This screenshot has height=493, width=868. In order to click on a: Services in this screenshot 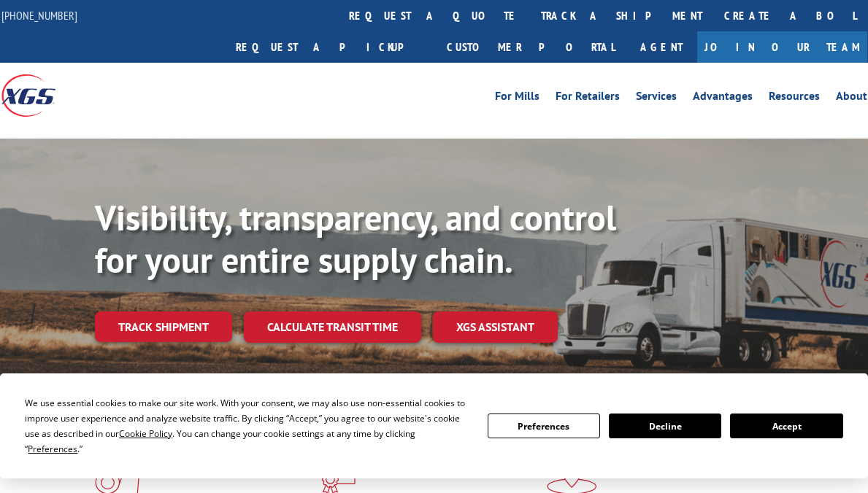, I will do `click(656, 99)`.